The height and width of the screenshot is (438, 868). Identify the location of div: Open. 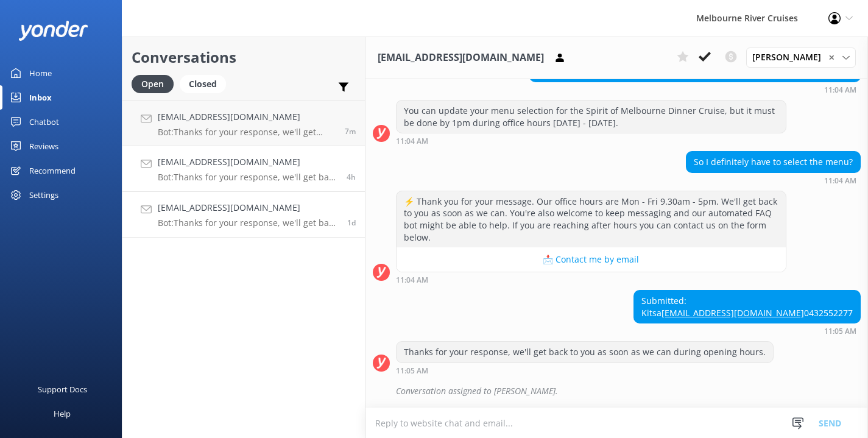
(152, 84).